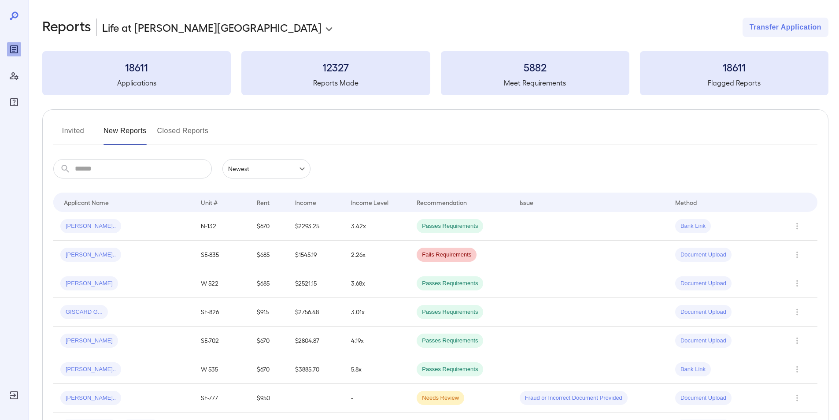  I want to click on button: Closed Reports, so click(183, 134).